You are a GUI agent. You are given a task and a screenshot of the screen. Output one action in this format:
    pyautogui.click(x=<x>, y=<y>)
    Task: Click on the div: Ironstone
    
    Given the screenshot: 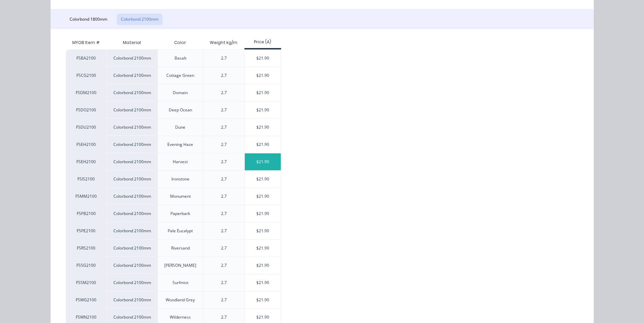 What is the action you would take?
    pyautogui.click(x=180, y=180)
    